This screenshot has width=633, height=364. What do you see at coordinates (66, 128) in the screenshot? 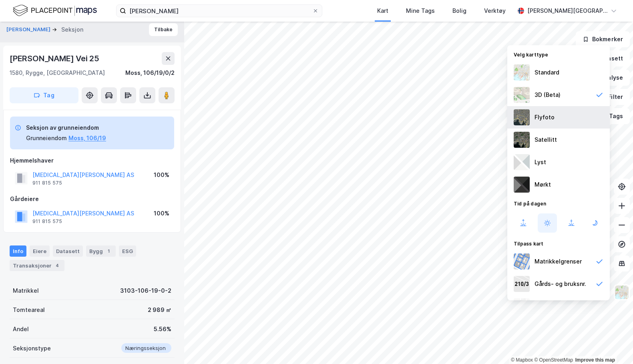
I see `div: Seksjon av grunneiendom` at bounding box center [66, 128].